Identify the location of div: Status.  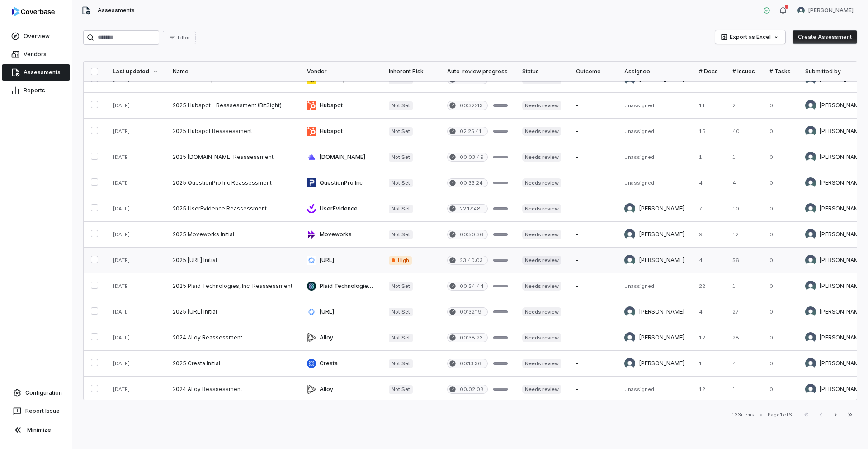
(541, 71).